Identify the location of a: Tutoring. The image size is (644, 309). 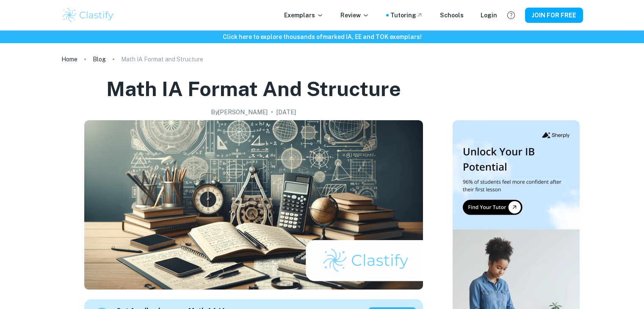
(406, 15).